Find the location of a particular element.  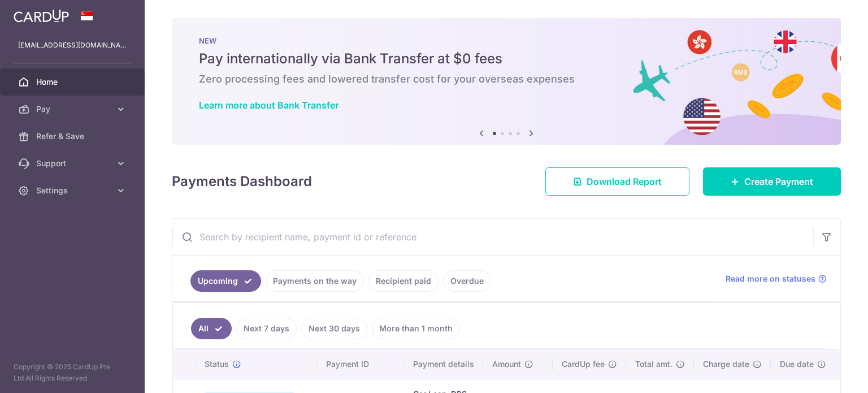

a: Upcoming is located at coordinates (225, 281).